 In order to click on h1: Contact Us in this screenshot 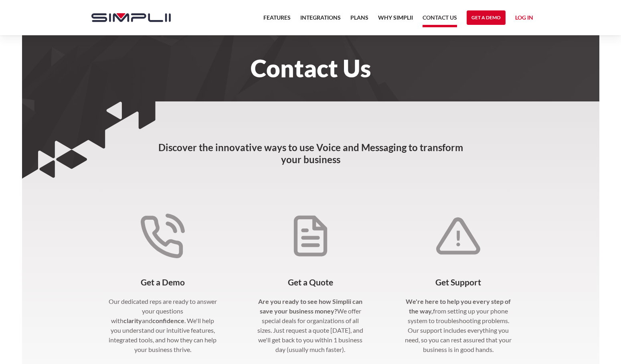, I will do `click(311, 68)`.